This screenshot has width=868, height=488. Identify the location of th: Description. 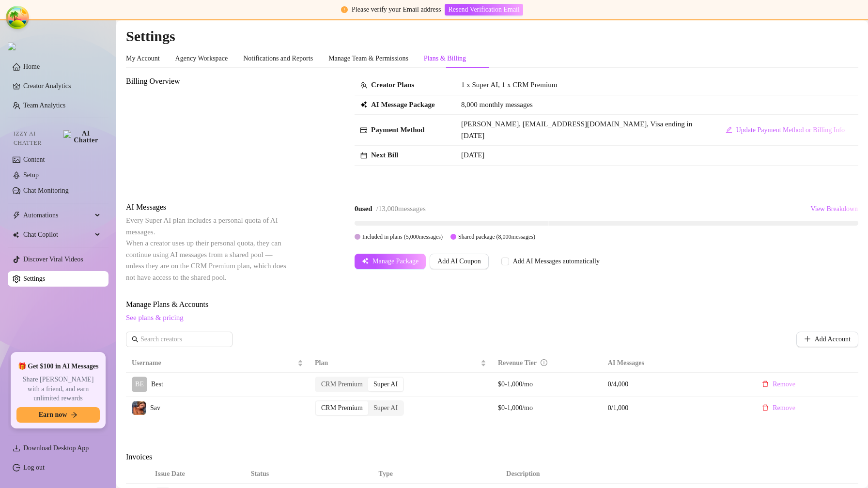
(629, 474).